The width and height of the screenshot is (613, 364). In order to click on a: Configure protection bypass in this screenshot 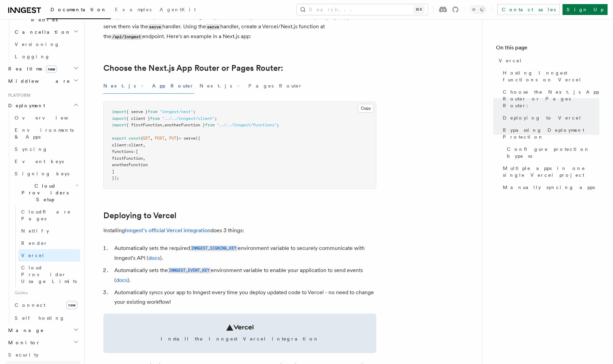, I will do `click(551, 153)`.